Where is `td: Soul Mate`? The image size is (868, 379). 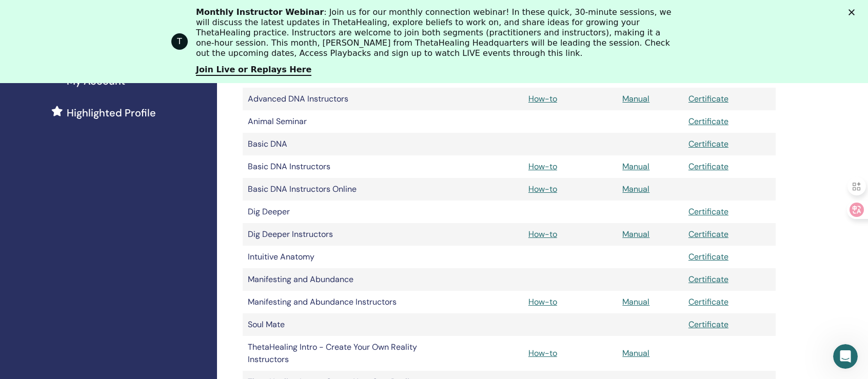 td: Soul Mate is located at coordinates (335, 325).